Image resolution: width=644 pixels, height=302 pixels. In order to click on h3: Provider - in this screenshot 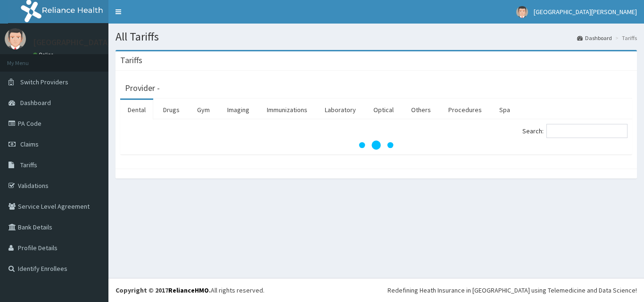, I will do `click(143, 88)`.